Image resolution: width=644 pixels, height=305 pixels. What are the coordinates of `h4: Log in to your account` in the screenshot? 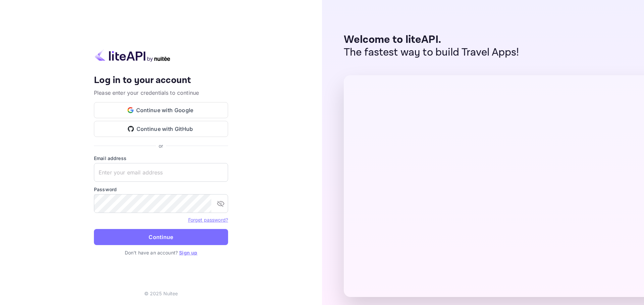 It's located at (161, 80).